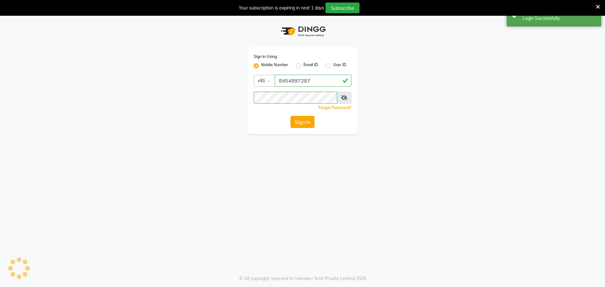 This screenshot has height=287, width=605. What do you see at coordinates (340, 66) in the screenshot?
I see `label: User ID` at bounding box center [340, 66].